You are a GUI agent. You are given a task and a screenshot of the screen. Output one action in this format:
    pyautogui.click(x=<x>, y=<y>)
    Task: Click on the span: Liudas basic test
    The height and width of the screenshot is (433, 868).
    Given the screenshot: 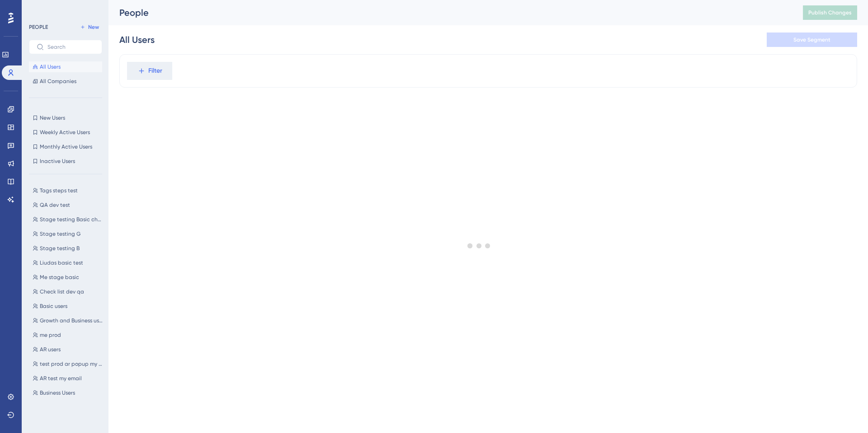 What is the action you would take?
    pyautogui.click(x=62, y=263)
    